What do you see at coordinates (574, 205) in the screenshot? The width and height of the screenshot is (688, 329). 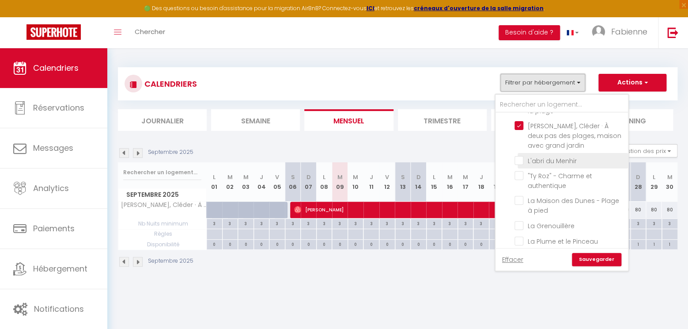 I see `span: La Maison des Dunes - Plage à pied` at bounding box center [574, 205].